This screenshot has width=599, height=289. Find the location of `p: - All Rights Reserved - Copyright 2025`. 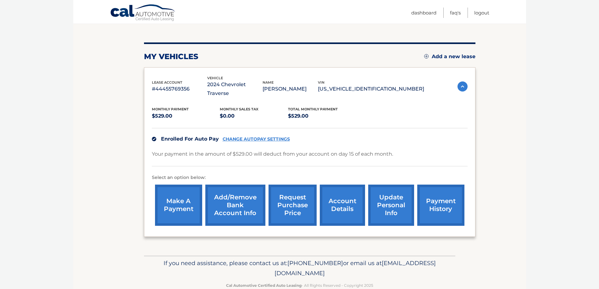

p: - All Rights Reserved - Copyright 2025 is located at coordinates (300, 285).